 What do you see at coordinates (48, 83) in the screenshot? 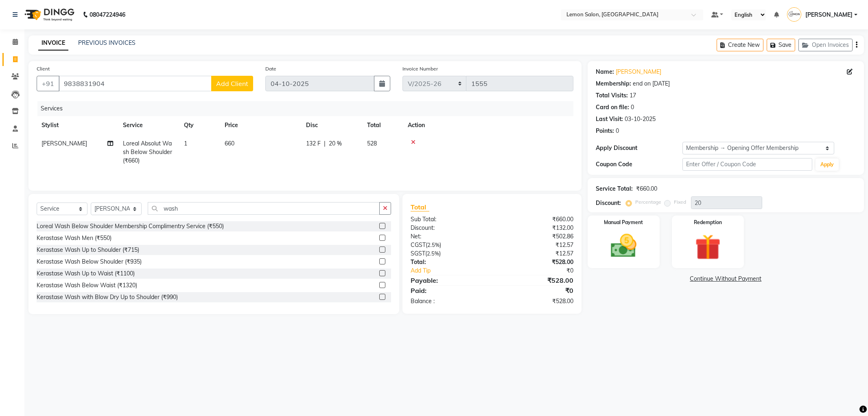
I see `button: +91` at bounding box center [48, 83].